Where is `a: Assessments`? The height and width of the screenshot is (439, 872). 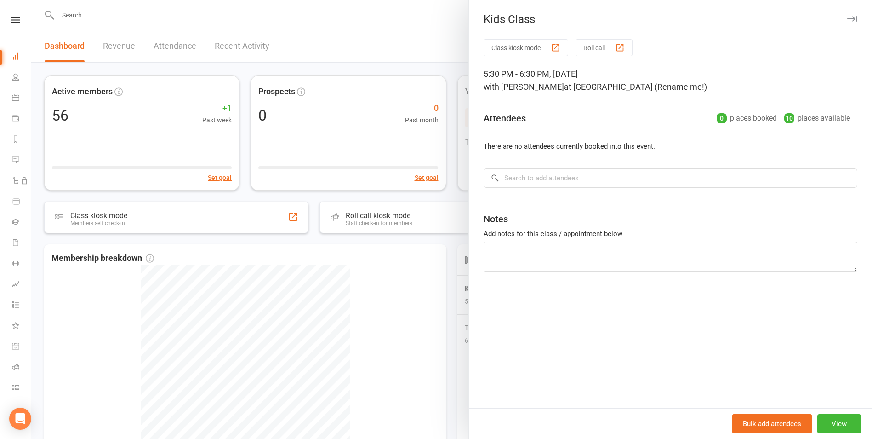
a: Assessments is located at coordinates (21, 285).